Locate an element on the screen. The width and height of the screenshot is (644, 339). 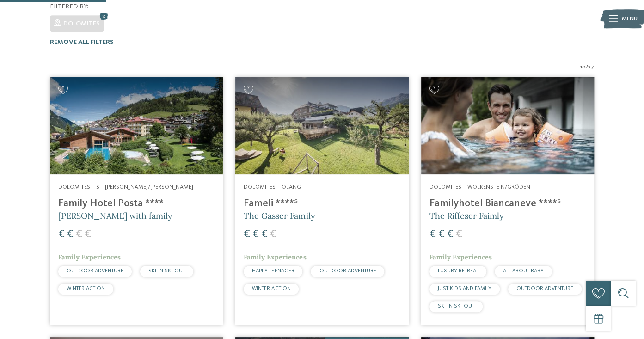
a: Looking for family hotels? Find the best ones here! Dolomites – Wolkenstein/Gröden Familyhotel Bi... is located at coordinates (508, 200).